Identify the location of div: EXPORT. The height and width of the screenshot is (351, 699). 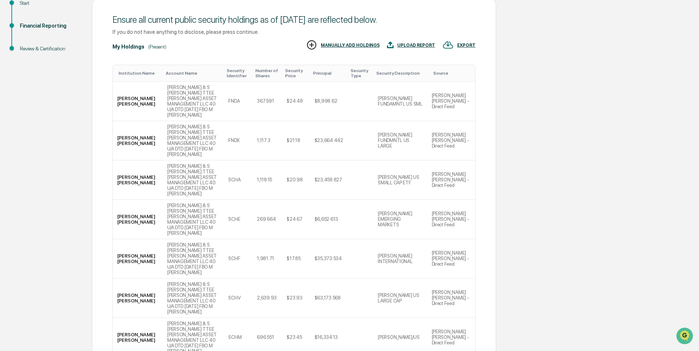
(467, 45).